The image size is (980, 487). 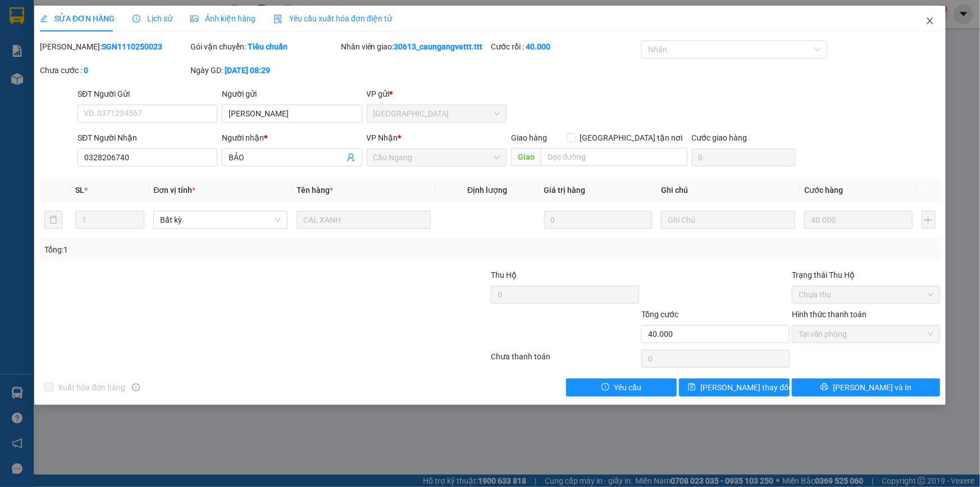 I want to click on button: plus, so click(x=928, y=220).